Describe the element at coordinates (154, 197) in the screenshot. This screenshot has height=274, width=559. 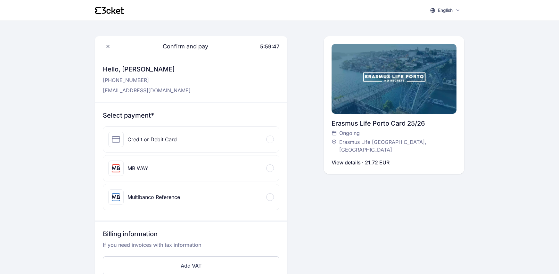
I see `div: Multibanco Reference` at that location.